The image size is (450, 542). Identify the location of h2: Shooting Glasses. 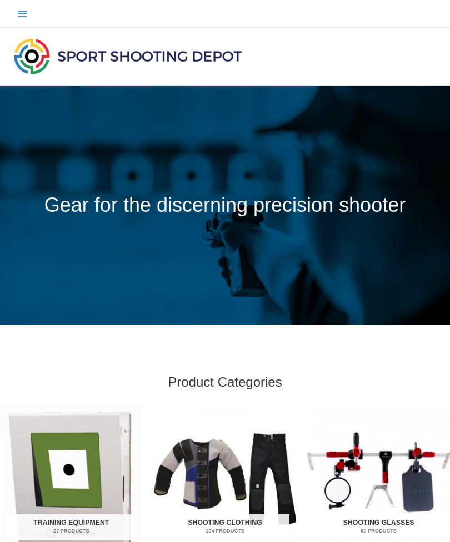
(379, 527).